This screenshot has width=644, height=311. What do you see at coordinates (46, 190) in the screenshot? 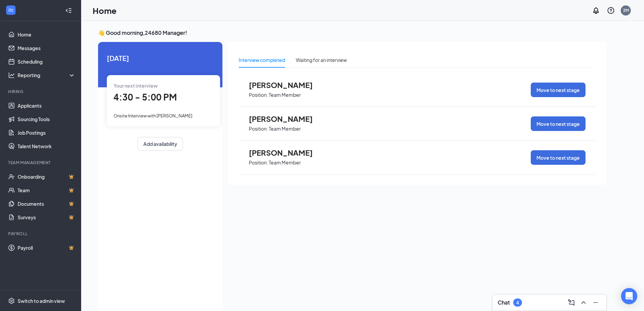
I see `a: TeamCrown` at bounding box center [46, 190].